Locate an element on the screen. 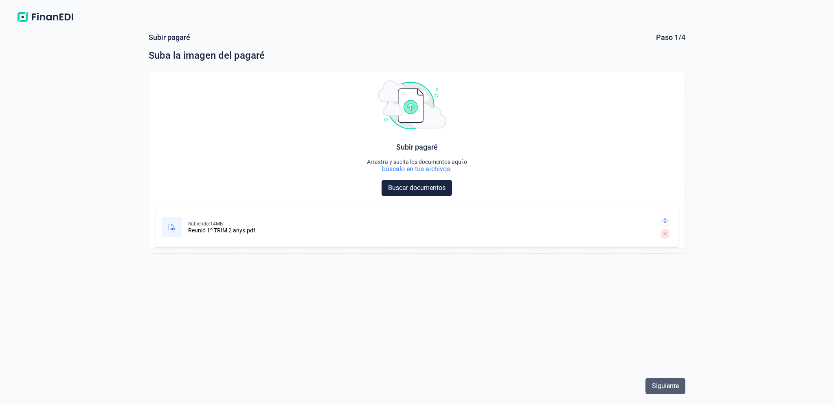 The width and height of the screenshot is (834, 404). button: Buscar documentos is located at coordinates (417, 188).